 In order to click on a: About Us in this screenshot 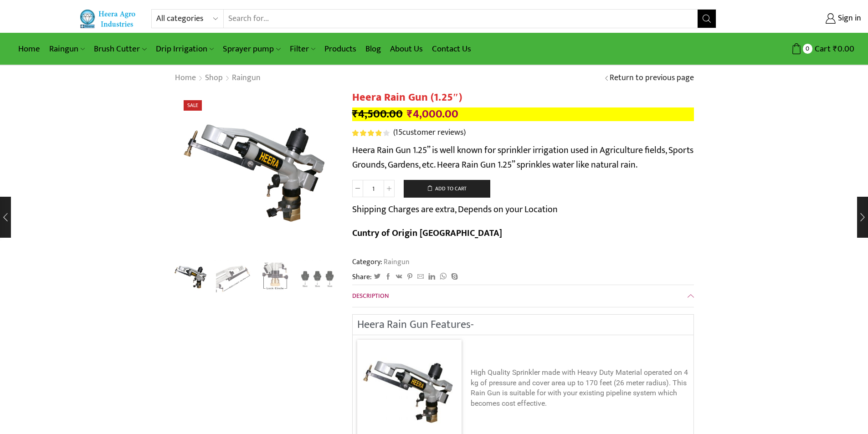, I will do `click(407, 49)`.